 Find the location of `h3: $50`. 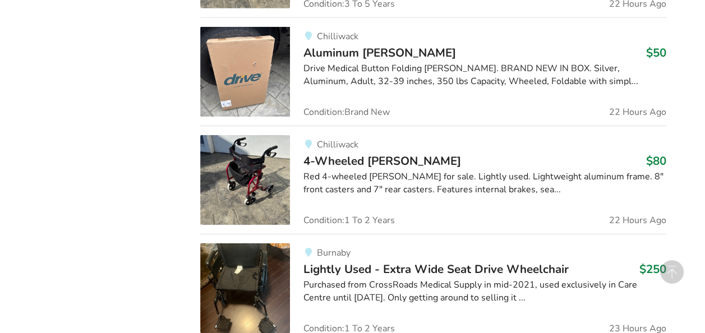

h3: $50 is located at coordinates (656, 53).